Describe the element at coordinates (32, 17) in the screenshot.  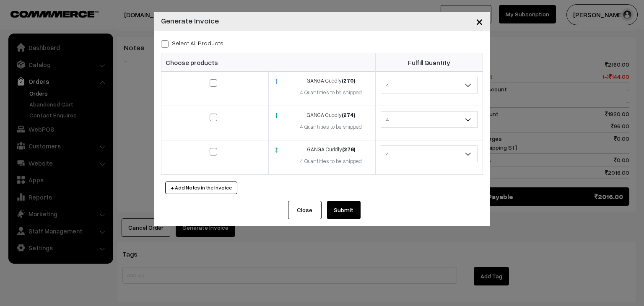
I see `div: v 4.0.25` at that location.